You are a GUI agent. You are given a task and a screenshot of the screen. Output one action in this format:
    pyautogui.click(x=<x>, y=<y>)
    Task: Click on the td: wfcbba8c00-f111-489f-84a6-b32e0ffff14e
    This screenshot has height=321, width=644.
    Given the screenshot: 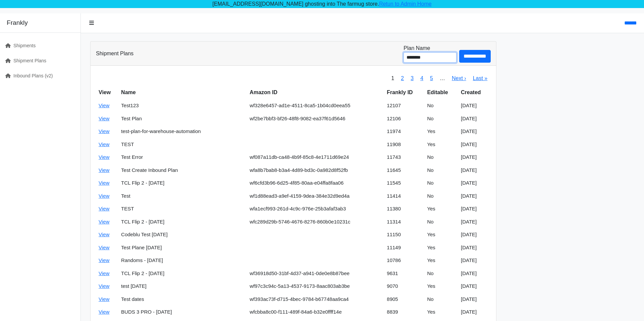 What is the action you would take?
    pyautogui.click(x=315, y=312)
    